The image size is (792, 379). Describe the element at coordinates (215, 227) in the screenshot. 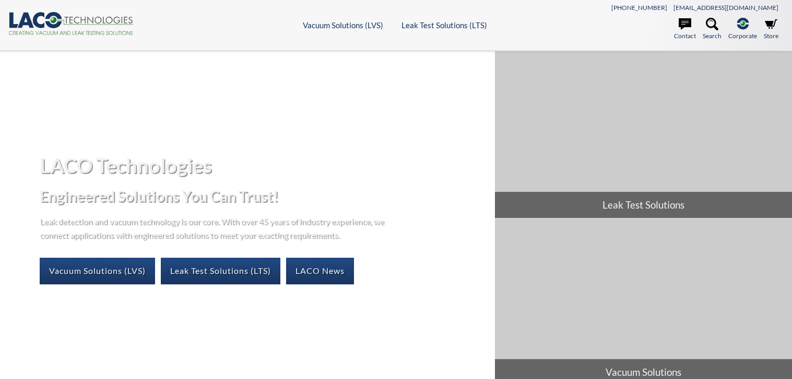

I see `p: Leak detection and vacuum technology is our core. With over 45 years of industry experience, we c...` at that location.